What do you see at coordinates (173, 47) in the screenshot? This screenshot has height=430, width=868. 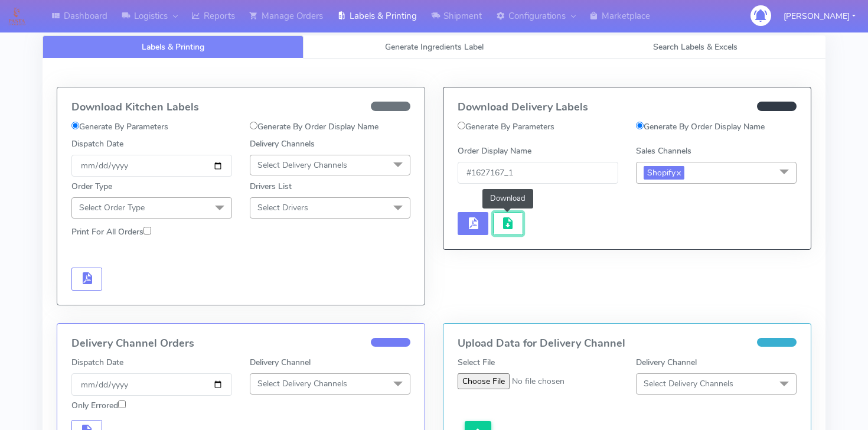 I see `span: Labels & Printing` at bounding box center [173, 47].